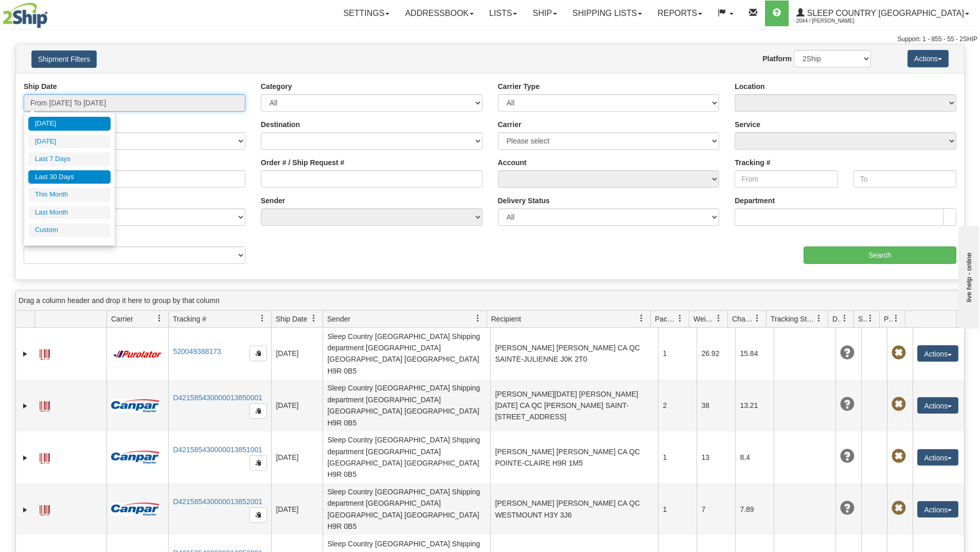  Describe the element at coordinates (880, 255) in the screenshot. I see `input: Search` at that location.